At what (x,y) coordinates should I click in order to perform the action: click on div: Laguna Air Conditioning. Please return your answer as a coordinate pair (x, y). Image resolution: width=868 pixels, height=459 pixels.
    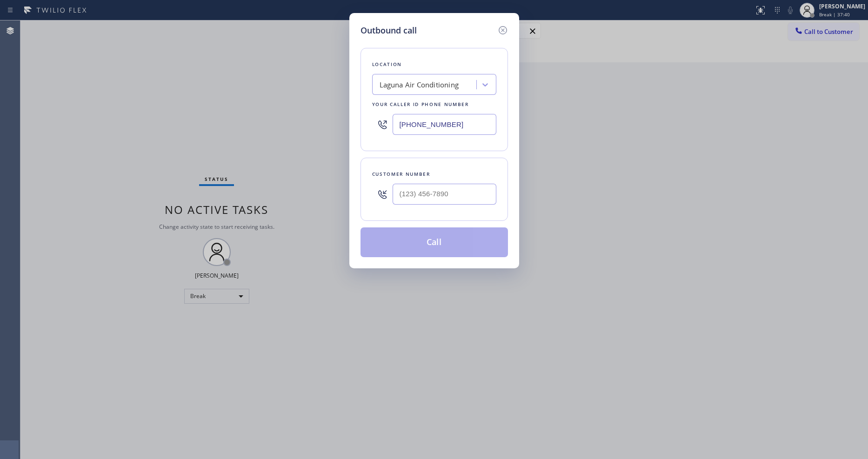
    Looking at the image, I should click on (419, 85).